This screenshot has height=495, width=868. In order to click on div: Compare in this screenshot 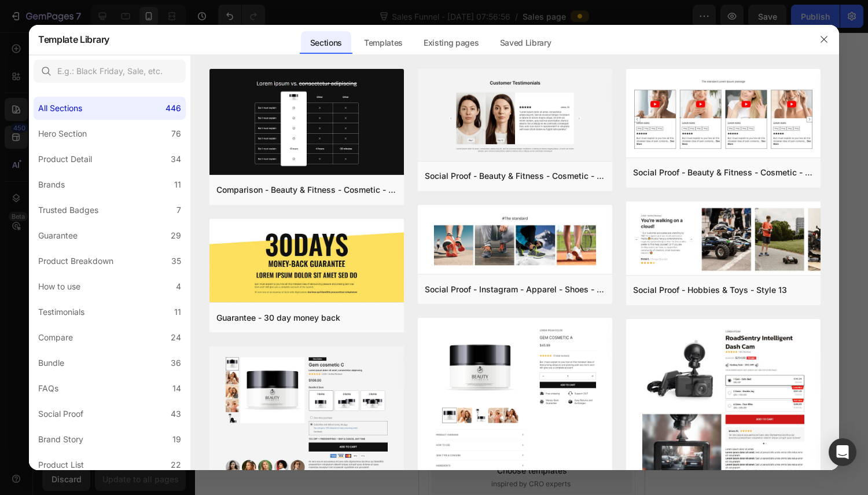, I will do `click(55, 338)`.